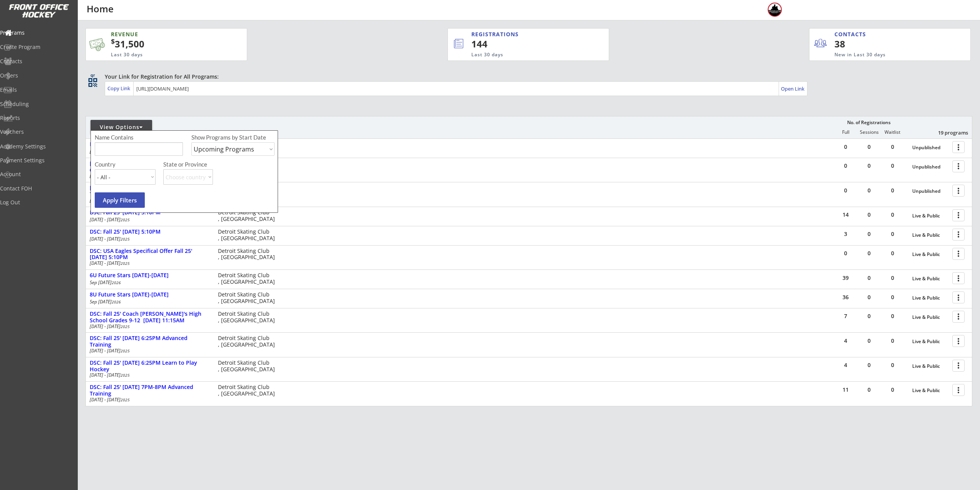 The width and height of the screenshot is (980, 490). I want to click on div: 144, so click(527, 44).